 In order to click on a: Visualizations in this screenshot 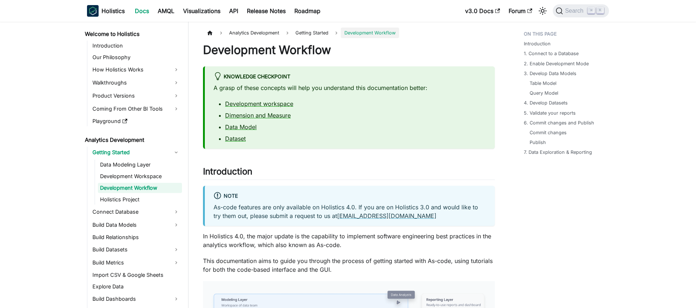, I will do `click(202, 11)`.